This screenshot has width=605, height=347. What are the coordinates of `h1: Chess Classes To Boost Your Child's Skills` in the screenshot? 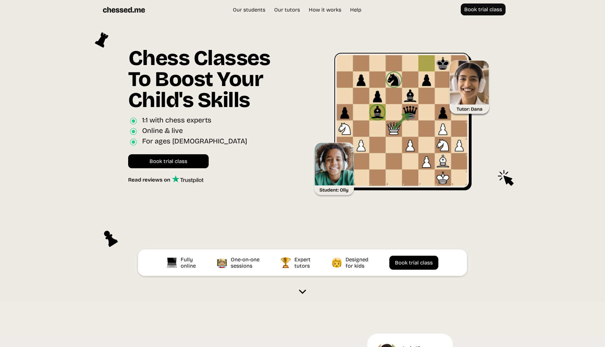 It's located at (210, 82).